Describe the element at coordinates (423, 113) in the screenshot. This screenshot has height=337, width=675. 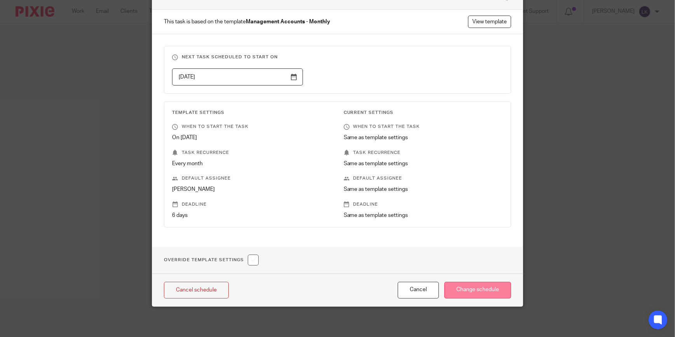
I see `h3: Current Settings` at that location.